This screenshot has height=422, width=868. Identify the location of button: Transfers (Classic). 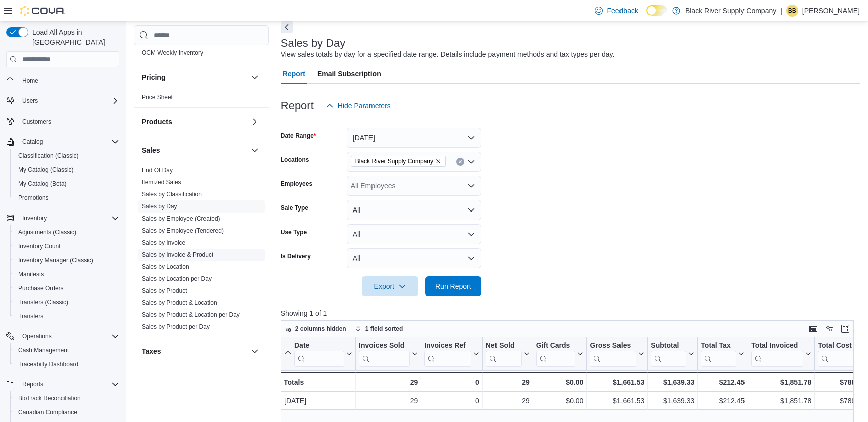
(67, 302).